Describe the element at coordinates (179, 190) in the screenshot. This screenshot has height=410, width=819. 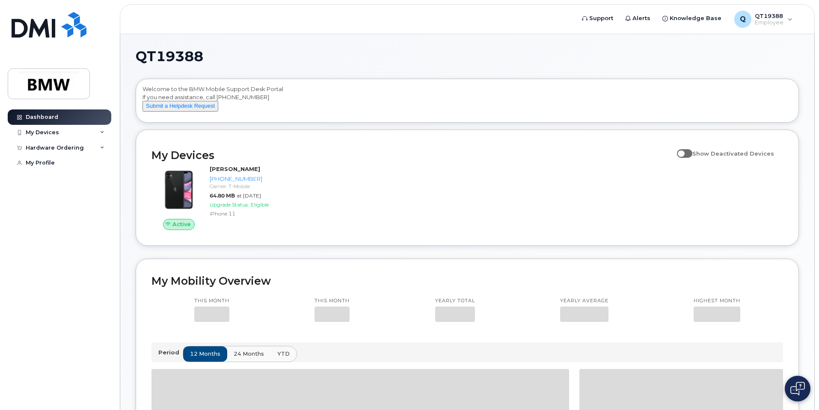
I see `img: iPhone_11.jpg` at that location.